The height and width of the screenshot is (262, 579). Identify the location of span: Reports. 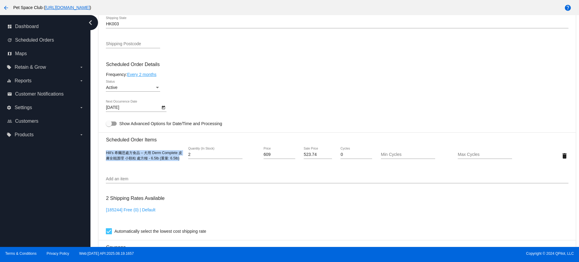
(23, 81).